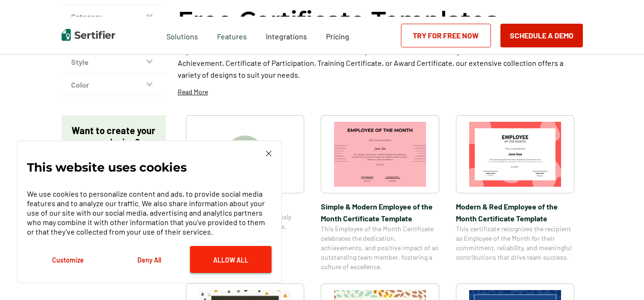 The width and height of the screenshot is (644, 300). I want to click on h1: Free Certificate Templates, so click(338, 20).